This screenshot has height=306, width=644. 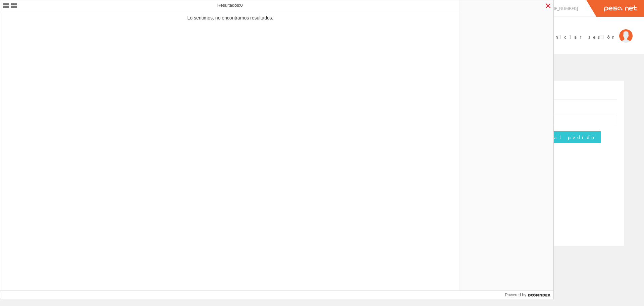 What do you see at coordinates (230, 5) in the screenshot?
I see `span: Resultados:` at bounding box center [230, 5].